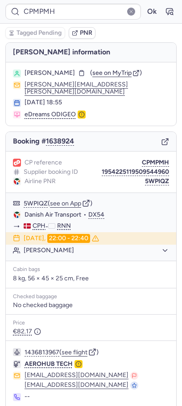 This screenshot has height=406, width=182. I want to click on span: eDreams ODIGEO, so click(50, 114).